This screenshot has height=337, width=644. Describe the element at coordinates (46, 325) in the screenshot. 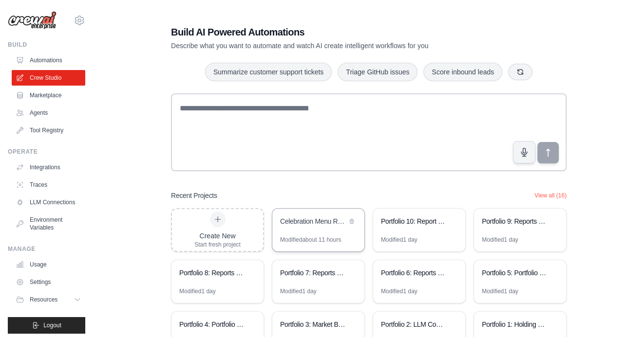

I see `button: Logout` at that location.